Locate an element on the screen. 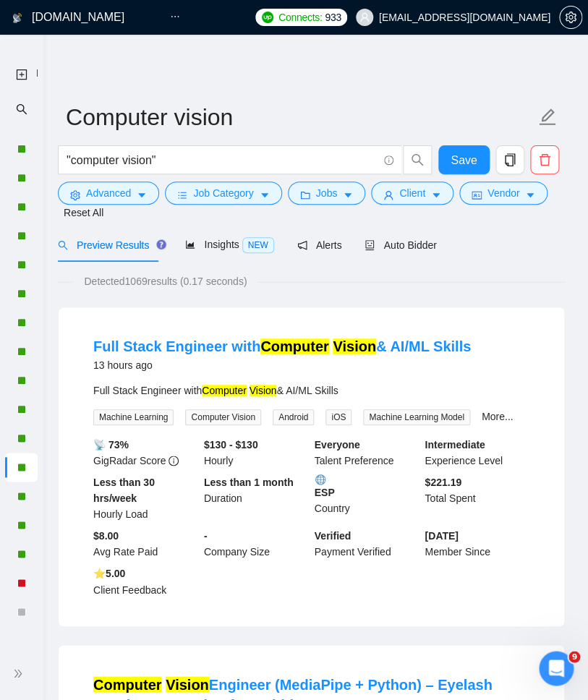 Image resolution: width=588 pixels, height=700 pixels. button: copy is located at coordinates (510, 160).